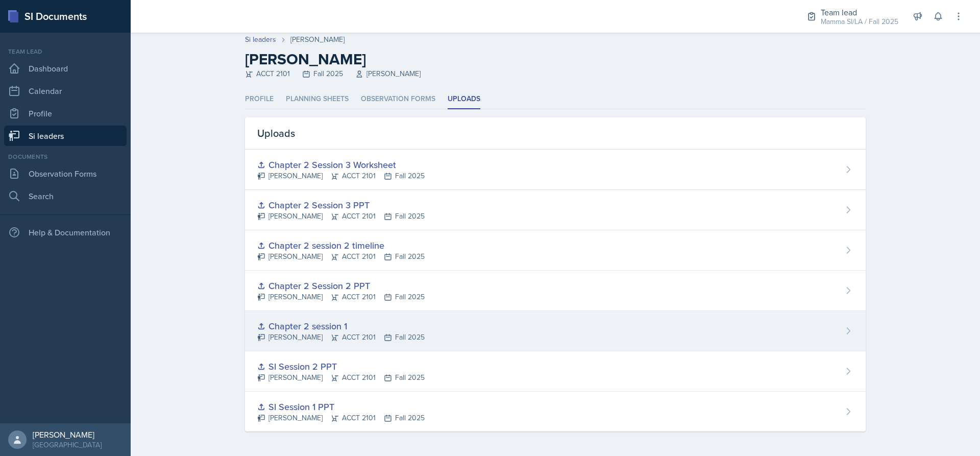  Describe the element at coordinates (341, 164) in the screenshot. I see `div: Chapter 2 Session 3 Worksheet` at that location.